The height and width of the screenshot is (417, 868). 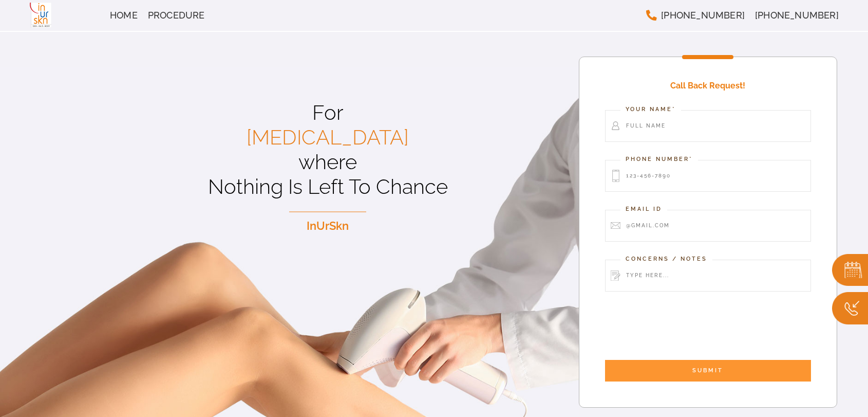 I want to click on form: Contact form, so click(x=708, y=232).